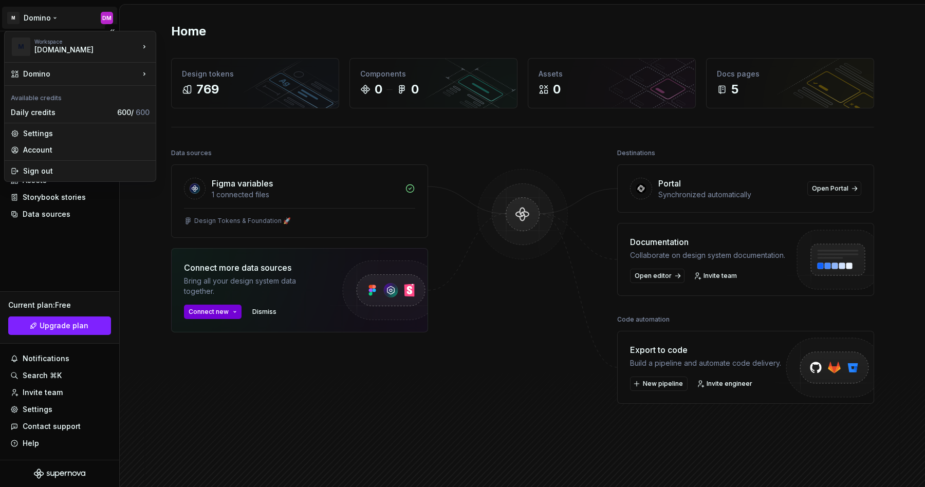 This screenshot has height=487, width=925. I want to click on div: Domino, so click(81, 74).